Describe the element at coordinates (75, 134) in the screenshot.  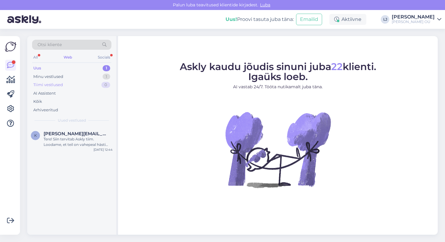
I see `span: katre@askly.me` at that location.